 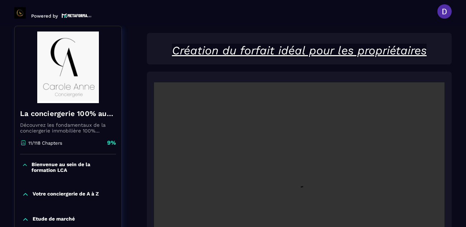 What do you see at coordinates (68, 113) in the screenshot?
I see `h4: La conciergerie 100% automatisée` at bounding box center [68, 113].